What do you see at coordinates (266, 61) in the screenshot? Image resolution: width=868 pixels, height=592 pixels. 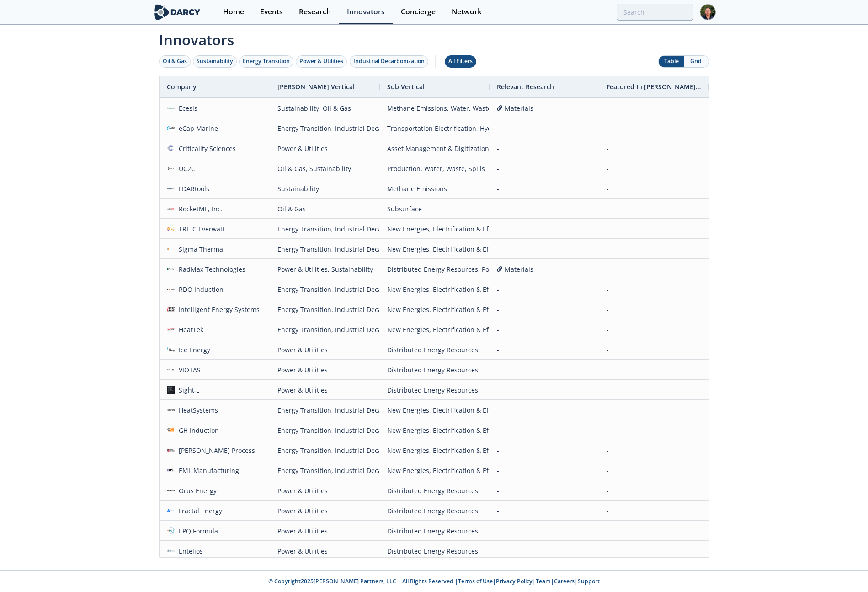 I see `button: Energy Transition` at bounding box center [266, 61].